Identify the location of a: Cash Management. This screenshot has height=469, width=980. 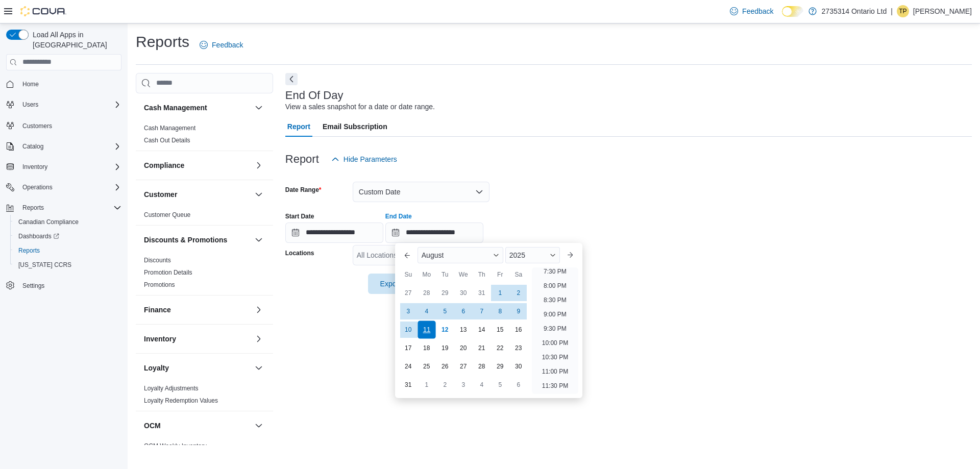
(169, 128).